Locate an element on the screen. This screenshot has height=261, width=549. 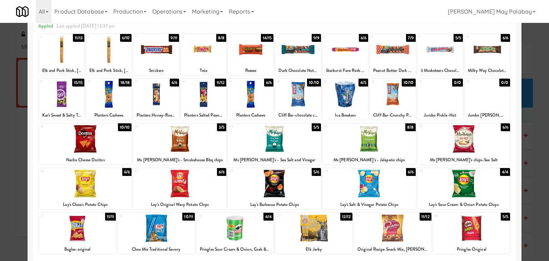
div: Nacho Cheese Doritos is located at coordinates (85, 160).